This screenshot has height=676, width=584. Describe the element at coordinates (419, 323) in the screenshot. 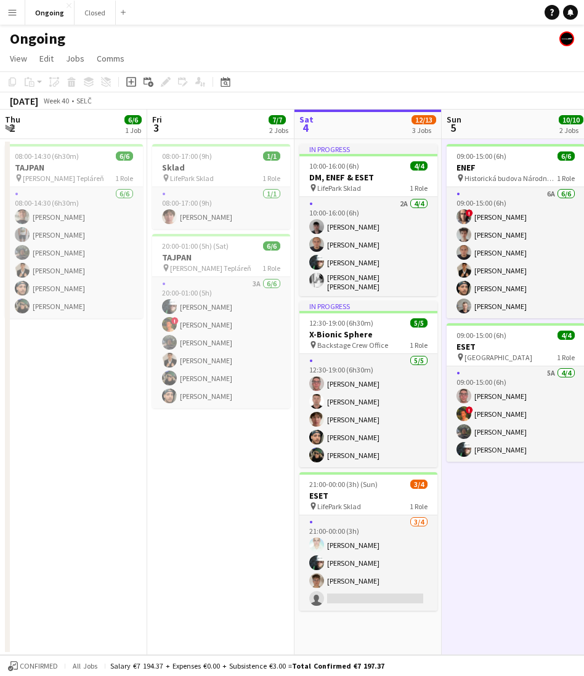

I see `span: 5/5` at that location.